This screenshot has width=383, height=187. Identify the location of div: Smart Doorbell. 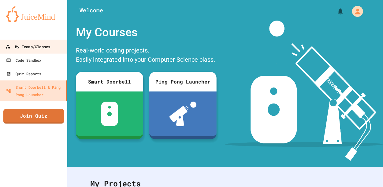
(110, 81).